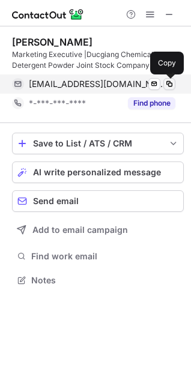 This screenshot has width=191, height=383. Describe the element at coordinates (56, 201) in the screenshot. I see `span: Send email` at that location.